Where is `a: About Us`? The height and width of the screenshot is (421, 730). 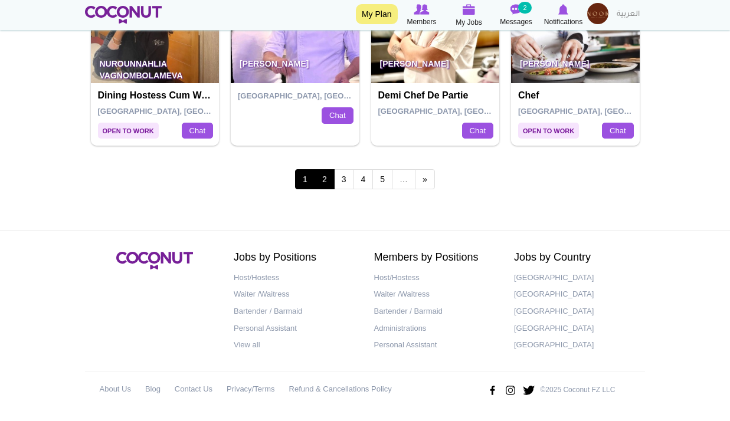
a: About Us is located at coordinates (115, 389).